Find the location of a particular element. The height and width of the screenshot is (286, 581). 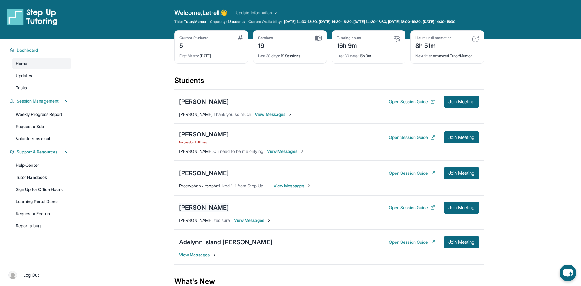

span: First Match : is located at coordinates (189, 56).